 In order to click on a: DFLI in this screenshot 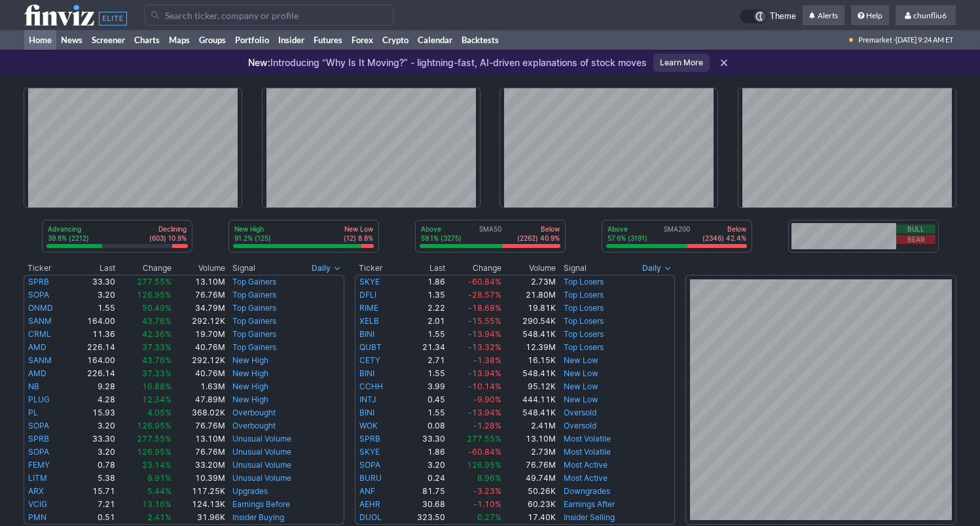, I will do `click(368, 294)`.